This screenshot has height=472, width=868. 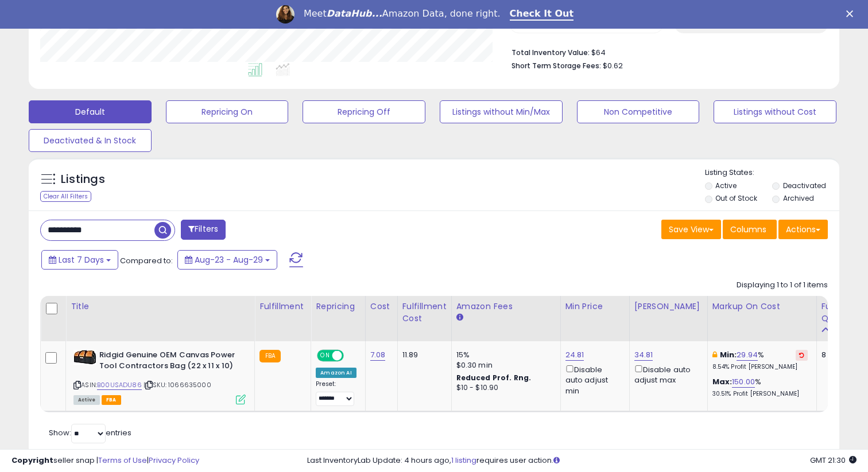 I want to click on div: 8, so click(x=839, y=355).